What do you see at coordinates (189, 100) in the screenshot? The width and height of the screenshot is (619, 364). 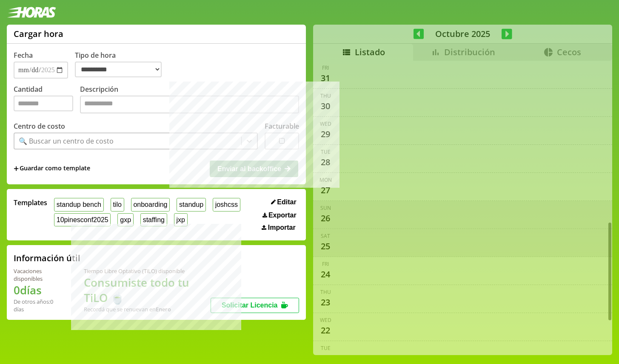 I see `label: Descripción` at bounding box center [189, 100].